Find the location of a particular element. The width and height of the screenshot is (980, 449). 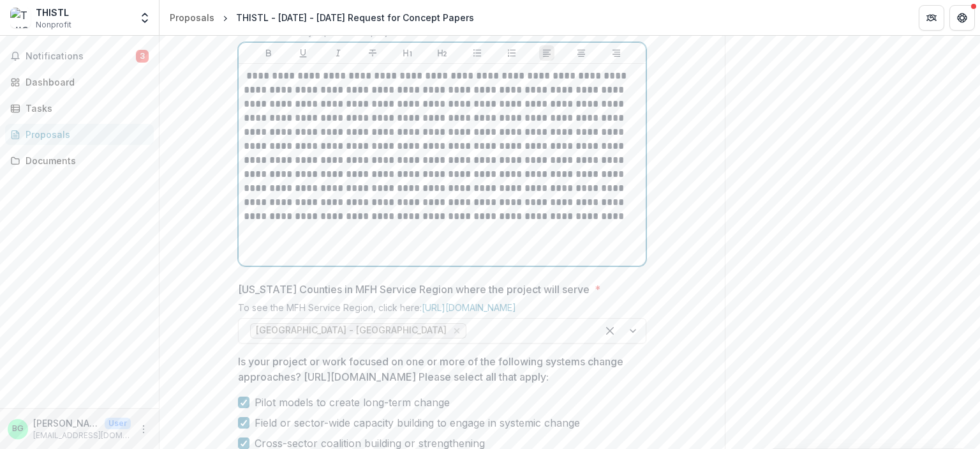

p: User is located at coordinates (118, 424).